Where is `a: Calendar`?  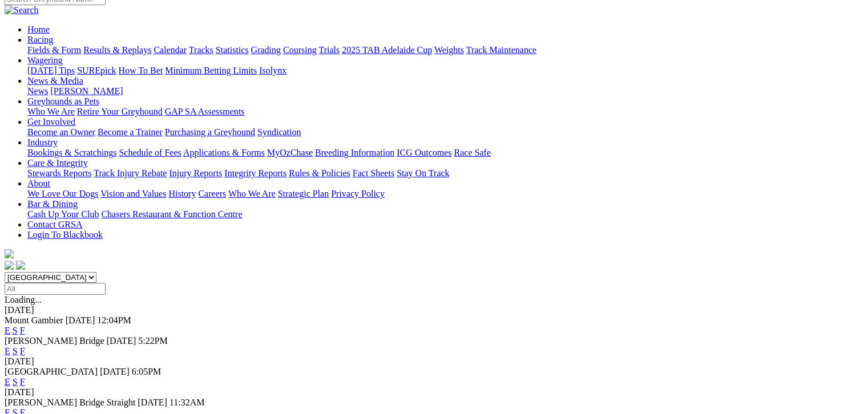 a: Calendar is located at coordinates (170, 50).